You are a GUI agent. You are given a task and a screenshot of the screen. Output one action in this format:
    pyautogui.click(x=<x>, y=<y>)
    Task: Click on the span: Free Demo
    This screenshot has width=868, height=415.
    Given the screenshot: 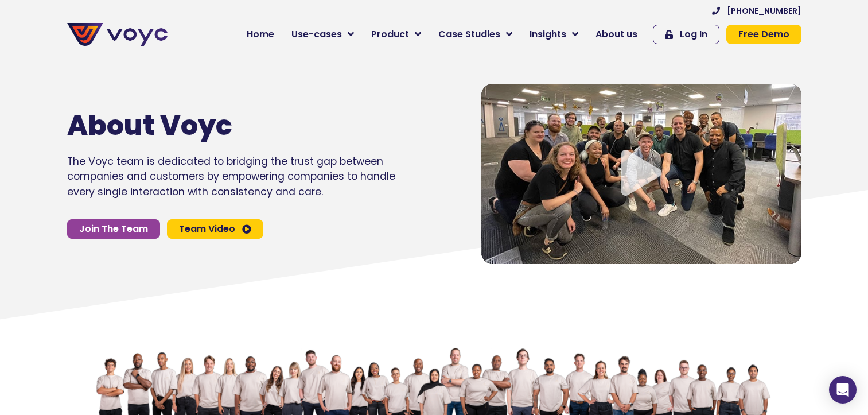 What is the action you would take?
    pyautogui.click(x=764, y=35)
    